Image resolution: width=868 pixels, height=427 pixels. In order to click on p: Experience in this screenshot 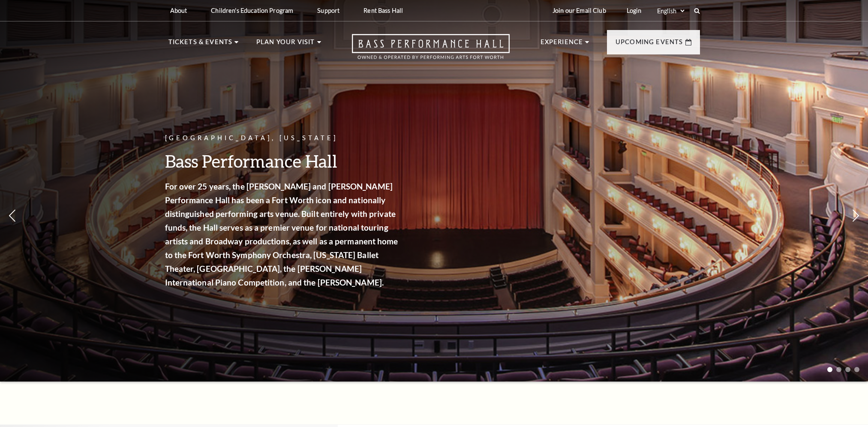, I will do `click(562, 45)`.